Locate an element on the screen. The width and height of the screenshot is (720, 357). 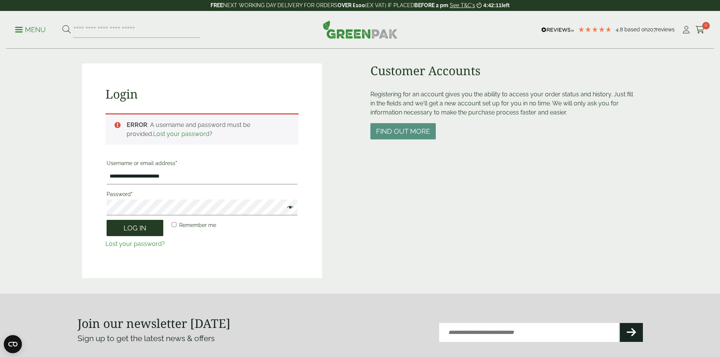
strong: FREE is located at coordinates (217, 5).